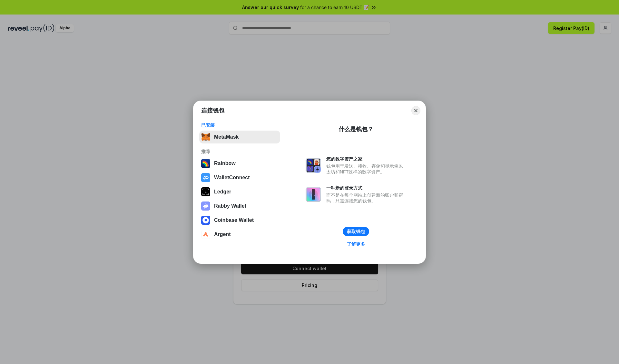  What do you see at coordinates (222, 234) in the screenshot?
I see `div: Argent` at bounding box center [222, 234].